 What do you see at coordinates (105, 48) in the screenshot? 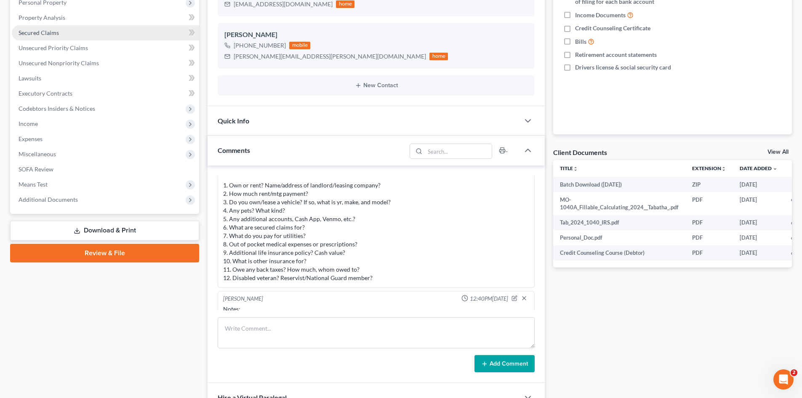
I see `a: Unsecured Priority Claims` at bounding box center [105, 48].